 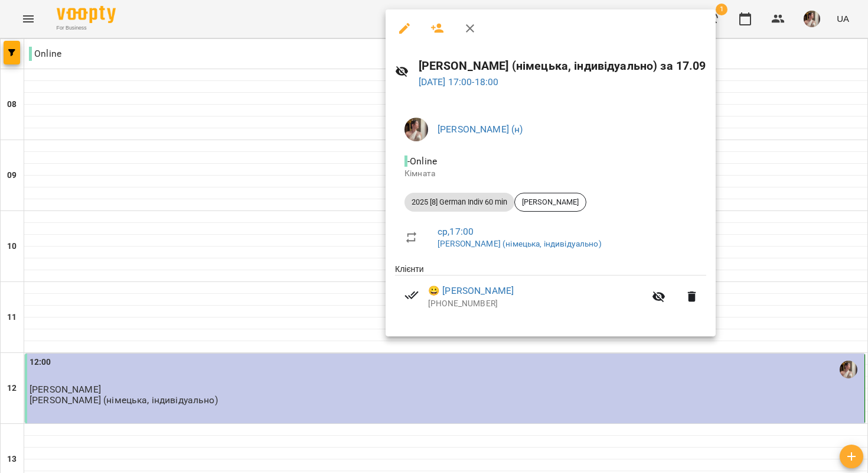 What do you see at coordinates (460, 202) in the screenshot?
I see `span: 2025 [8] German Indiv 60 min` at bounding box center [460, 202].